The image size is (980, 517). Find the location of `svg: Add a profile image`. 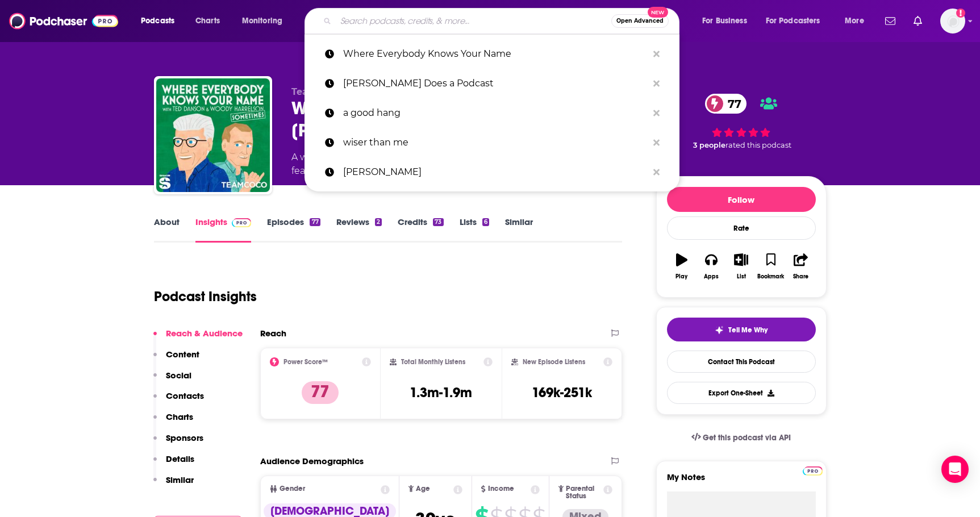

svg: Add a profile image is located at coordinates (960, 13).